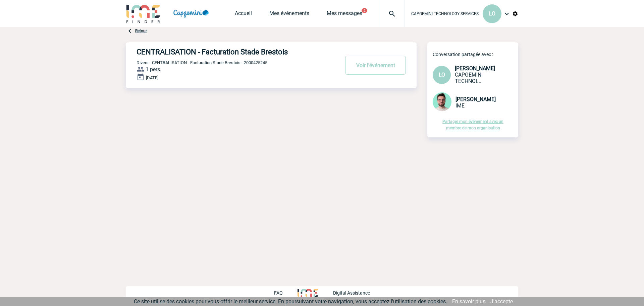 The height and width of the screenshot is (306, 644). What do you see at coordinates (289, 15) in the screenshot?
I see `a: Mes événements` at bounding box center [289, 15].